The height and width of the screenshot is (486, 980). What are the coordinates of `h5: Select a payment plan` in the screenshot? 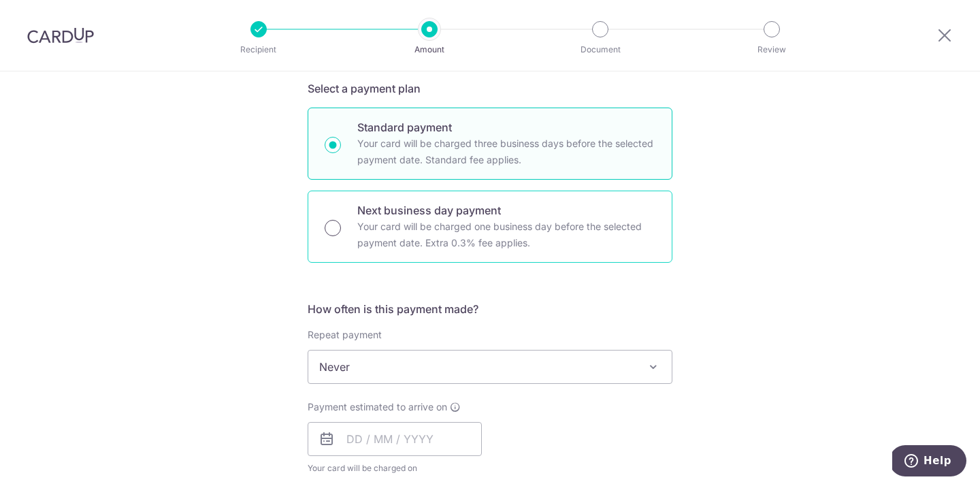 It's located at (490, 89).